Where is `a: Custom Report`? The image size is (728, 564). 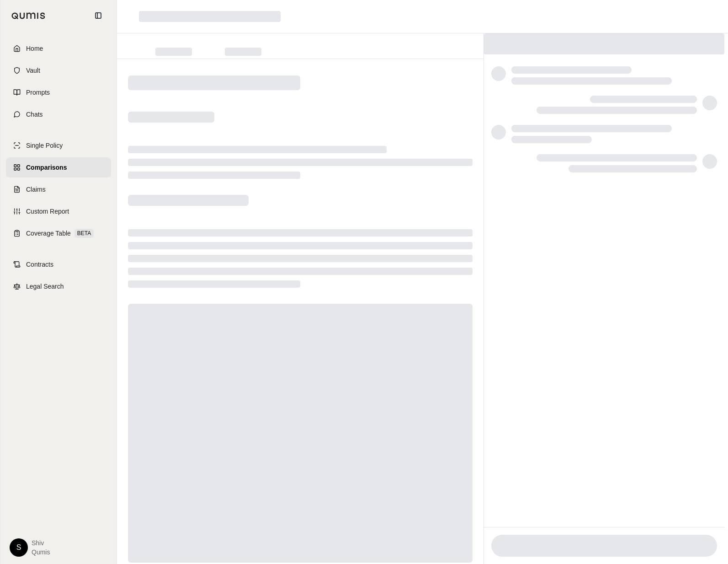
a: Custom Report is located at coordinates (59, 211).